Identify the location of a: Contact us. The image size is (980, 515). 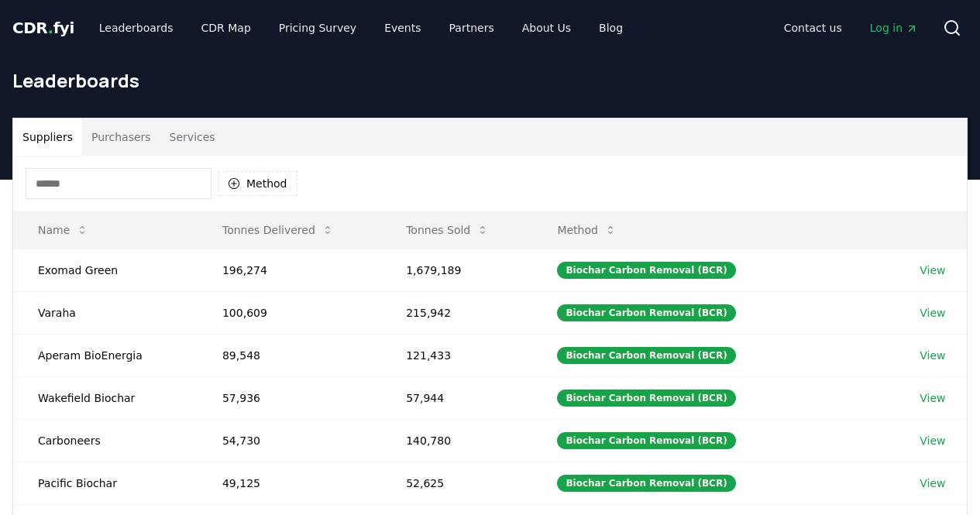
(813, 28).